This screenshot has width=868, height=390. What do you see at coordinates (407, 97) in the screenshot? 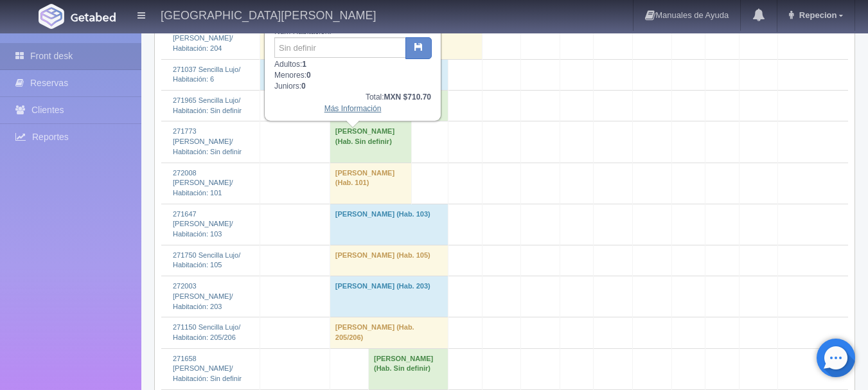
I see `b: MXN $710.70` at bounding box center [407, 97].